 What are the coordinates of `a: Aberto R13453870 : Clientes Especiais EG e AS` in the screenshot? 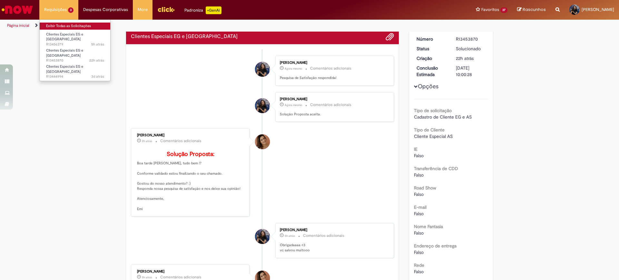 It's located at (75, 54).